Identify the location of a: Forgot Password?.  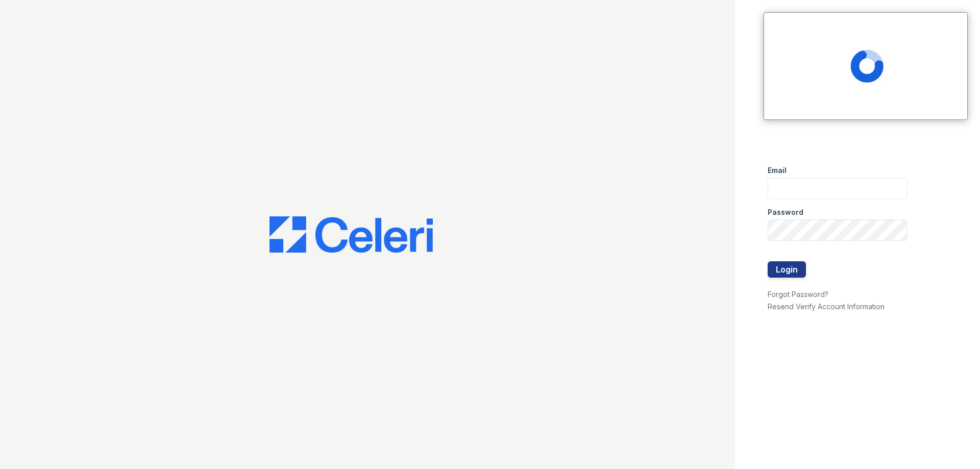
(798, 294).